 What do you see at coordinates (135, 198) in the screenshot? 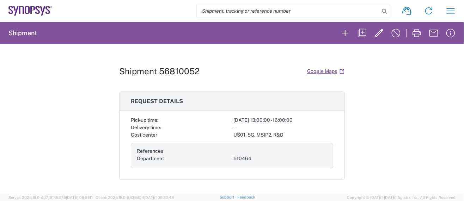
I see `span: Client: 2025.18.0-9839db4` at bounding box center [135, 198].